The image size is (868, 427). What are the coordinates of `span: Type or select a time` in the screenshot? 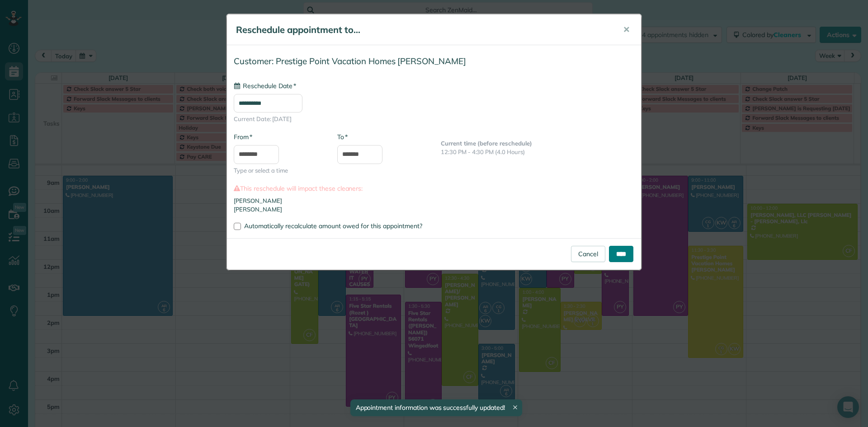 It's located at (278, 171).